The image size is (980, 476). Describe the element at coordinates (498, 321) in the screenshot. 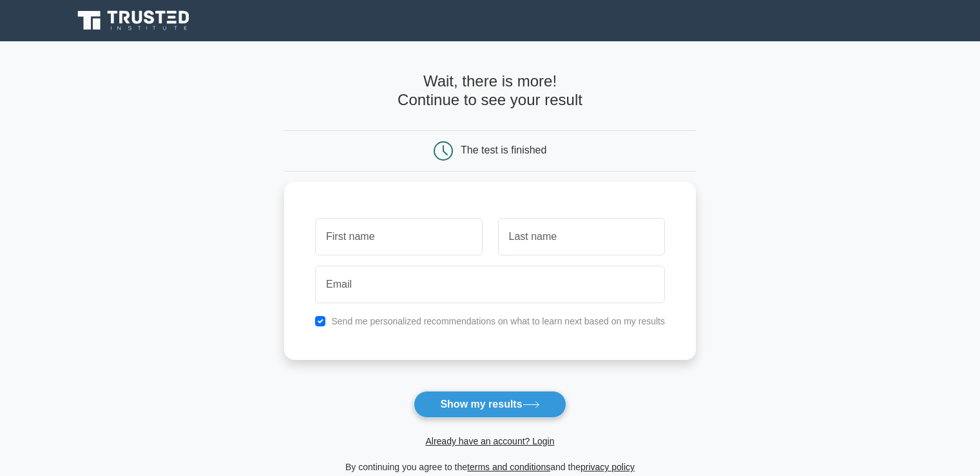

I see `label: Send me personalized recommendations on what to learn next based on my results` at that location.